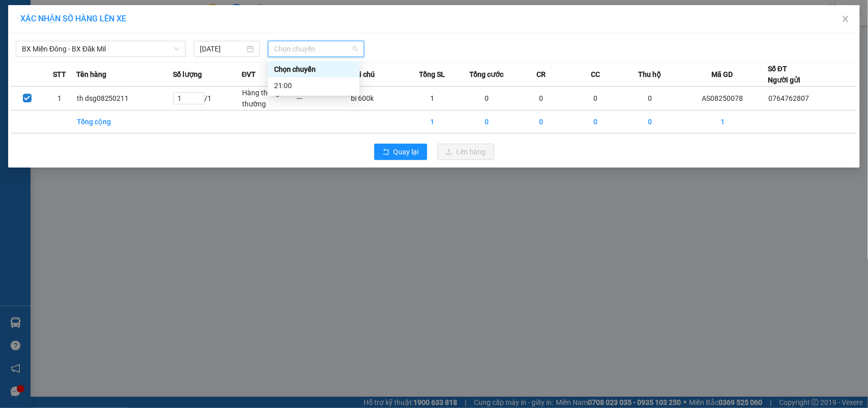  What do you see at coordinates (73, 18) in the screenshot?
I see `span: XÁC NHẬN SỐ HÀNG LÊN XE` at bounding box center [73, 18].